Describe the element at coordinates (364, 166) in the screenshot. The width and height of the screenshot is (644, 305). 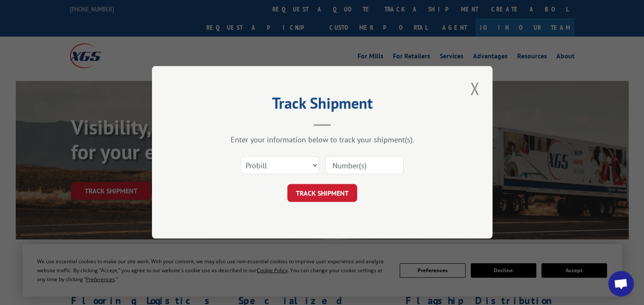
I see `input: Number(s)` at that location.